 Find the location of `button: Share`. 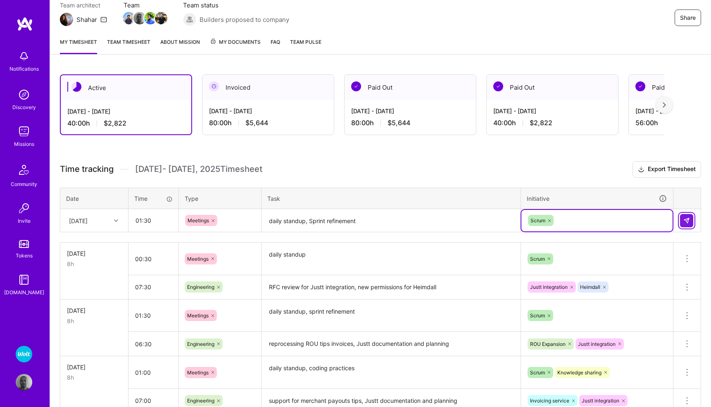

button: Share is located at coordinates (688, 18).